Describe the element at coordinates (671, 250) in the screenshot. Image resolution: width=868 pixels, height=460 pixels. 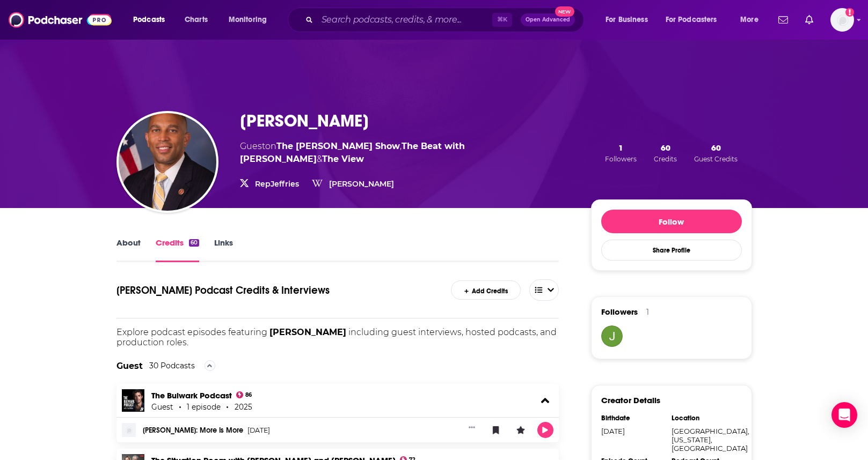
I see `button: Share Profile` at that location.